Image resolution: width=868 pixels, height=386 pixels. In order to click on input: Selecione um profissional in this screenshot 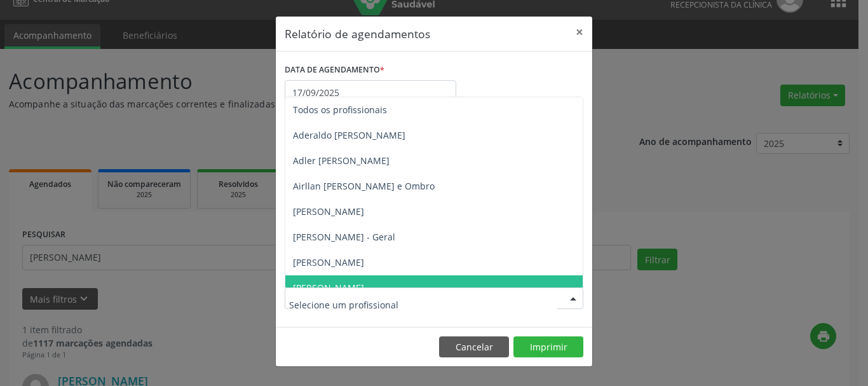, I will do `click(423, 305)`.